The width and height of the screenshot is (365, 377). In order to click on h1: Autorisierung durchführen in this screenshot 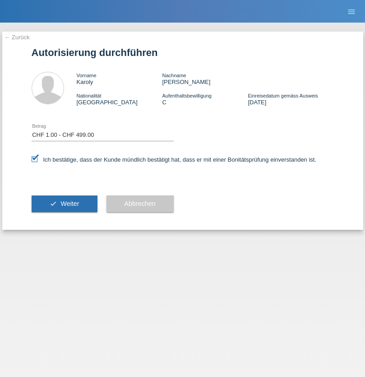, I will do `click(183, 52)`.